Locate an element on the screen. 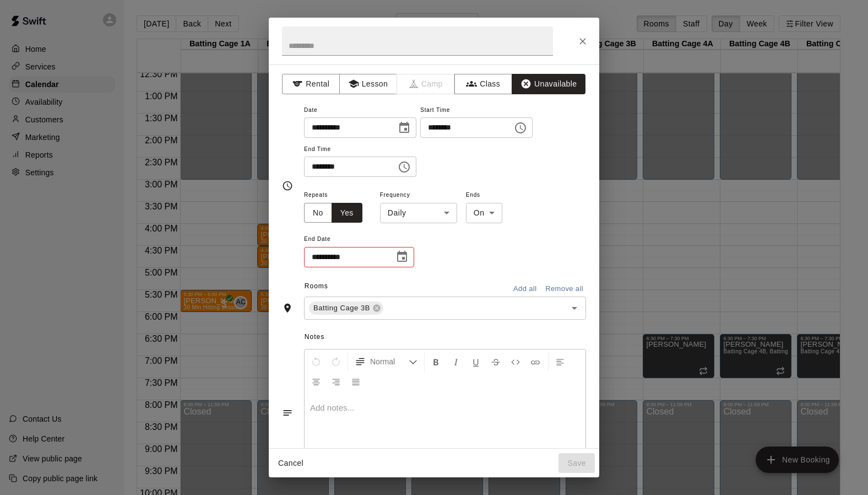 The image size is (868, 495). button: Class is located at coordinates (483, 84).